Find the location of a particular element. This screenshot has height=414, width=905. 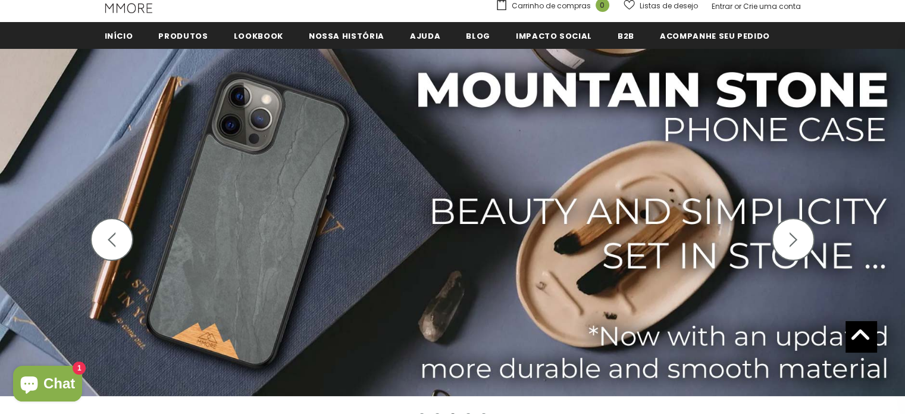

a: Início is located at coordinates (119, 35).